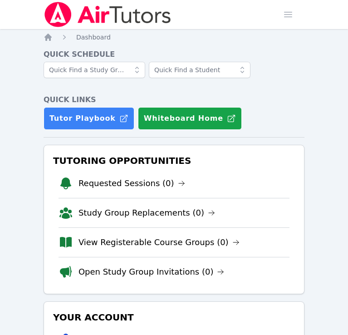  I want to click on h3: Tutoring Opportunities, so click(174, 161).